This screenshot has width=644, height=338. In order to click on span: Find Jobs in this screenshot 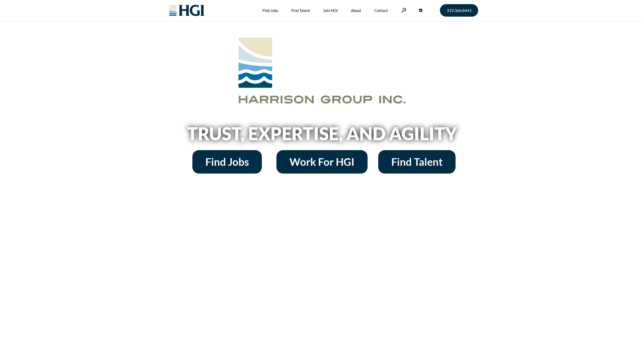, I will do `click(227, 162)`.